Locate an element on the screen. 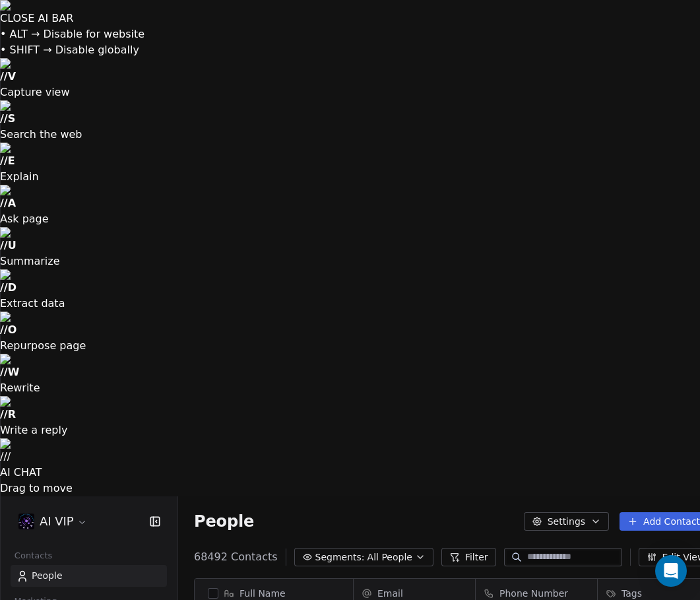 Image resolution: width=700 pixels, height=600 pixels. button: Settings is located at coordinates (567, 522).